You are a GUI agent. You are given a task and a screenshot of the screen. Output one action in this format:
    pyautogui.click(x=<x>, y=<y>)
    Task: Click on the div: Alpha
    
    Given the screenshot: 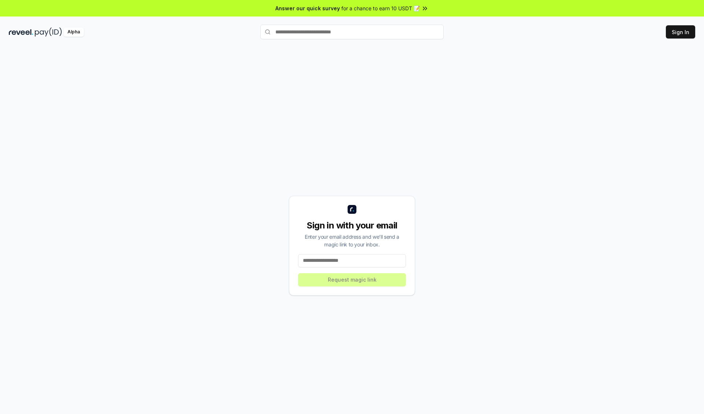 What is the action you would take?
    pyautogui.click(x=74, y=32)
    